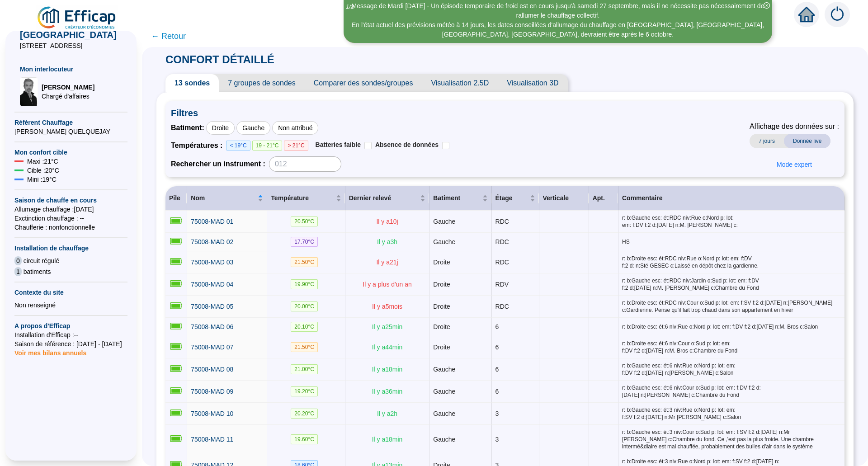  I want to click on span: Visualisation 3D, so click(533, 83).